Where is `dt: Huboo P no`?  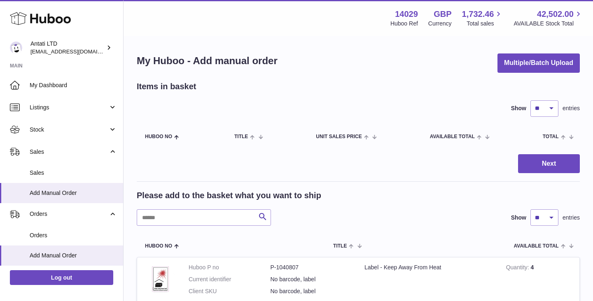
dt: Huboo P no is located at coordinates (229, 268).